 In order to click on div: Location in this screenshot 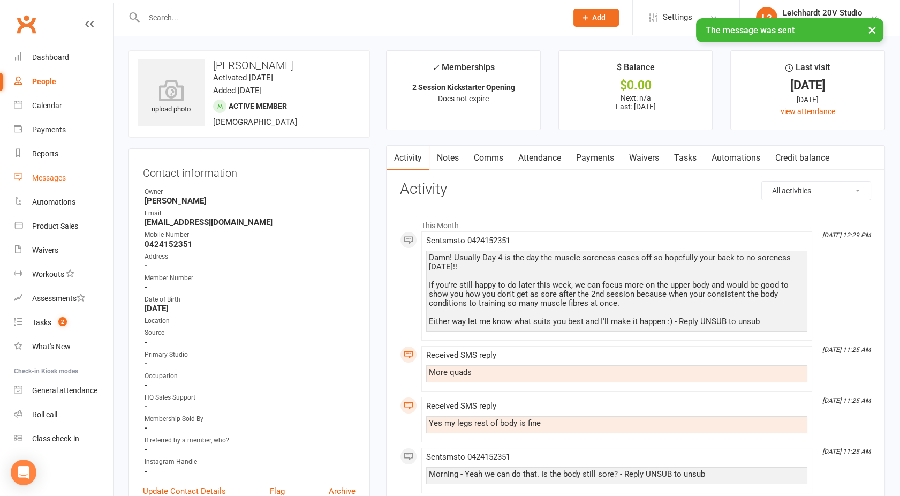, I will do `click(250, 321)`.